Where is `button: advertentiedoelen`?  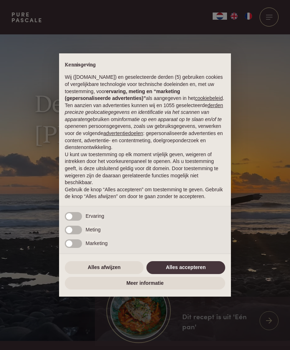 button: advertentiedoelen is located at coordinates (123, 134).